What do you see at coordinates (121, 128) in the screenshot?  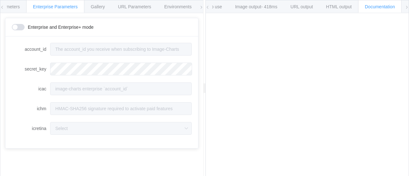 I see `input: Select` at bounding box center [121, 128].